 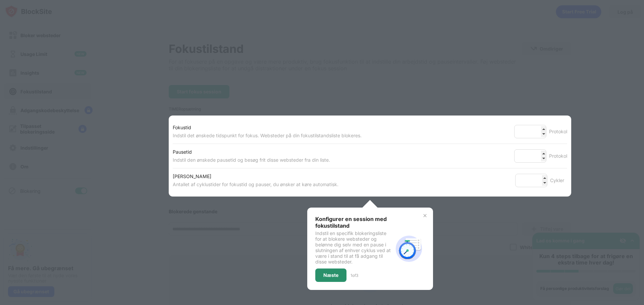 I want to click on div: Fokustid, so click(x=267, y=128).